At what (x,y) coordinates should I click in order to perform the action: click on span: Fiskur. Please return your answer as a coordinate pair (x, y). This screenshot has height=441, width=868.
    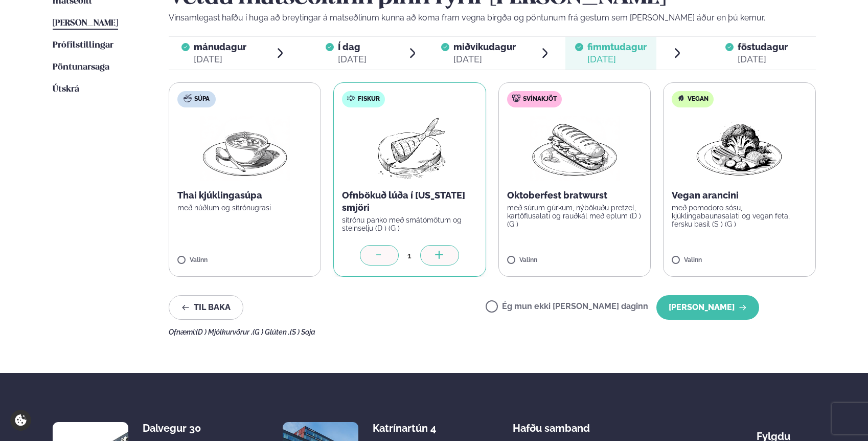
    Looking at the image, I should click on (369, 99).